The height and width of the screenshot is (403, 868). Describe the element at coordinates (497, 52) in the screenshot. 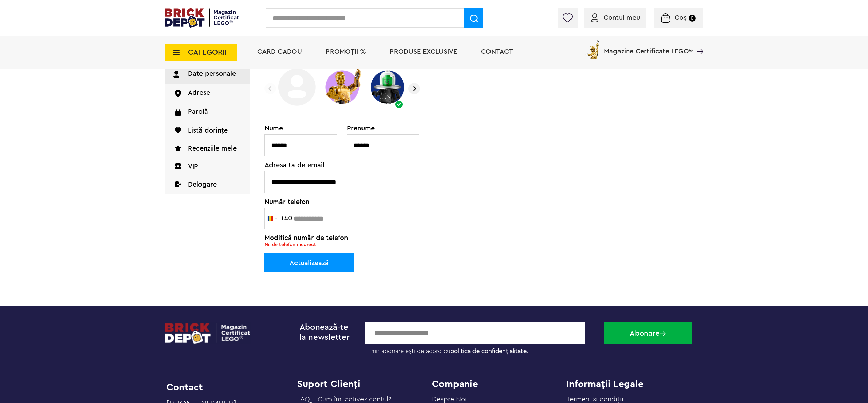

I see `span: Contact` at that location.